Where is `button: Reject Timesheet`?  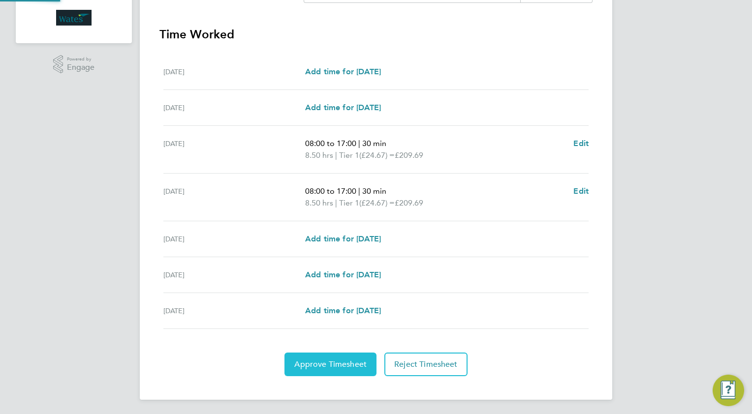
button: Reject Timesheet is located at coordinates (425, 364).